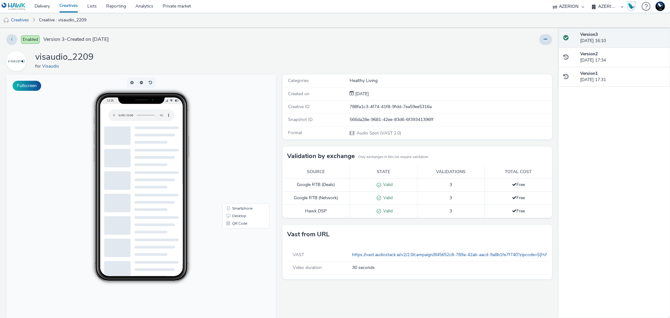  Describe the element at coordinates (631, 6) in the screenshot. I see `img: Hawk Academy` at that location.